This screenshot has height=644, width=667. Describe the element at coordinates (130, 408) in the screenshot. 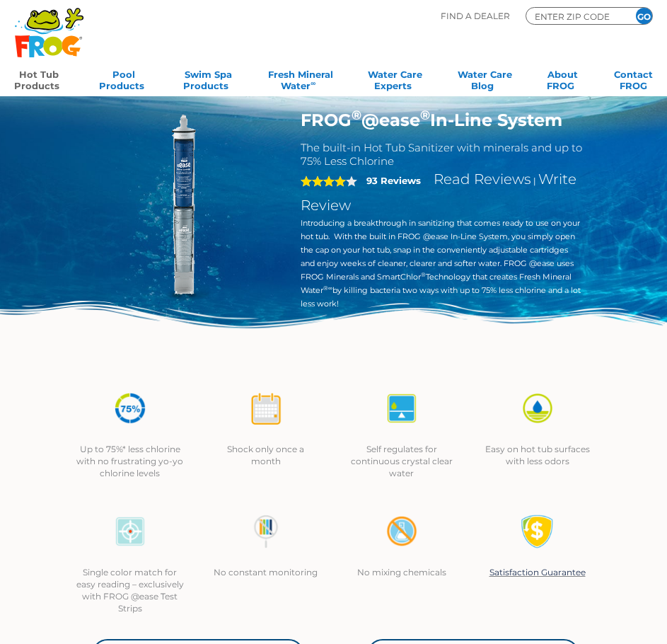

I see `img: icon-atease-75percent-less` at that location.